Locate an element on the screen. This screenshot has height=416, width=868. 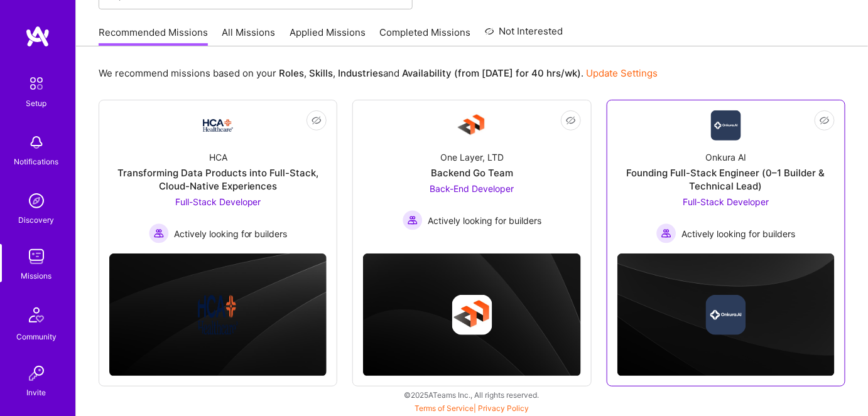
img: setup is located at coordinates (37, 83).